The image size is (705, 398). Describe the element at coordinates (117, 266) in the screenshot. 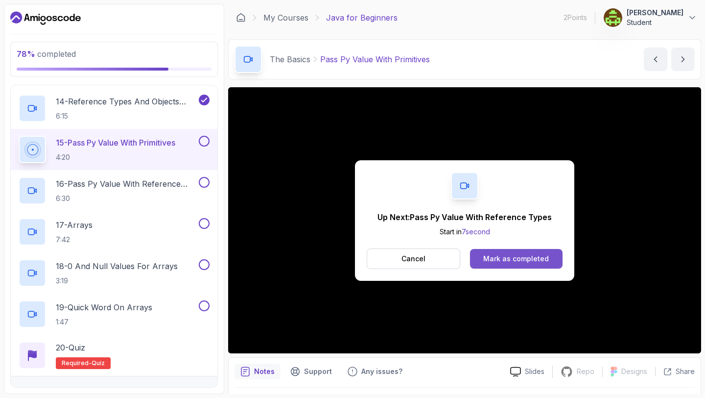

I see `p: 18 - 0 And Null Values For Arrays` at that location.